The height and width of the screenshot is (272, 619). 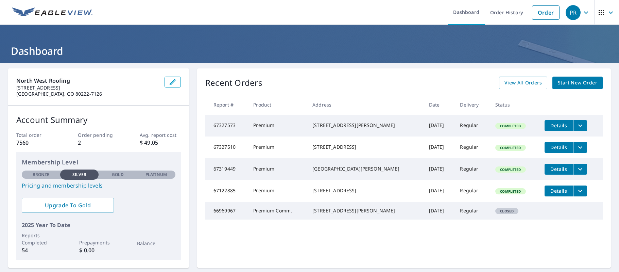 I want to click on p: Silver, so click(x=80, y=174).